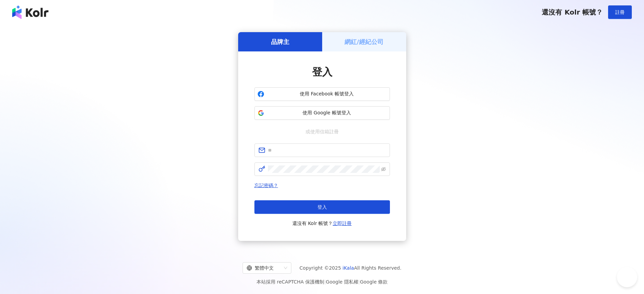 The image size is (644, 294). I want to click on span: 使用 Google 帳號登入, so click(327, 113).